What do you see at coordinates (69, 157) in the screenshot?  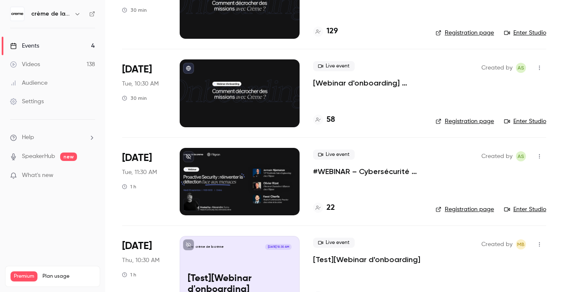 I see `span: new` at bounding box center [69, 157].